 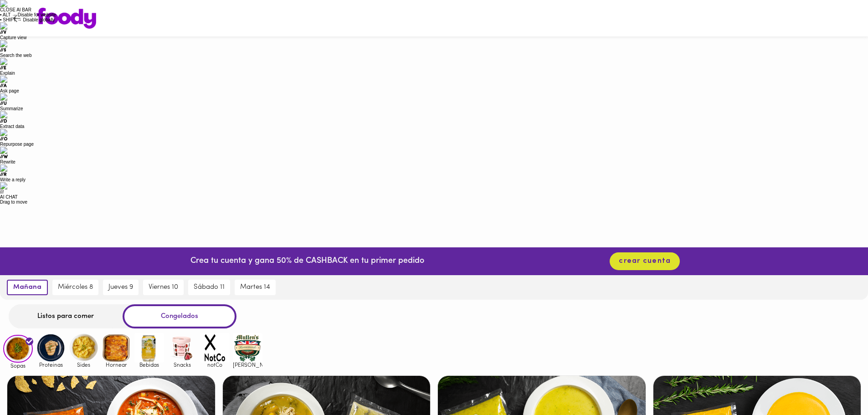 What do you see at coordinates (116, 348) in the screenshot?
I see `img: Hornear` at bounding box center [116, 348].